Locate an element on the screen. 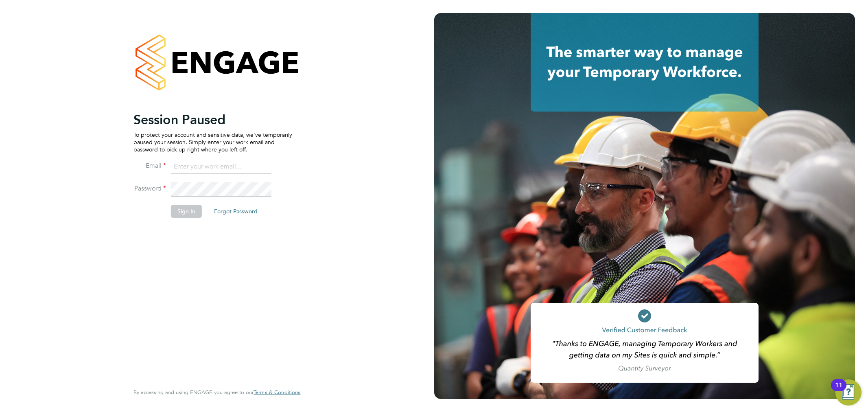  button: Forgot Password is located at coordinates (235, 212).